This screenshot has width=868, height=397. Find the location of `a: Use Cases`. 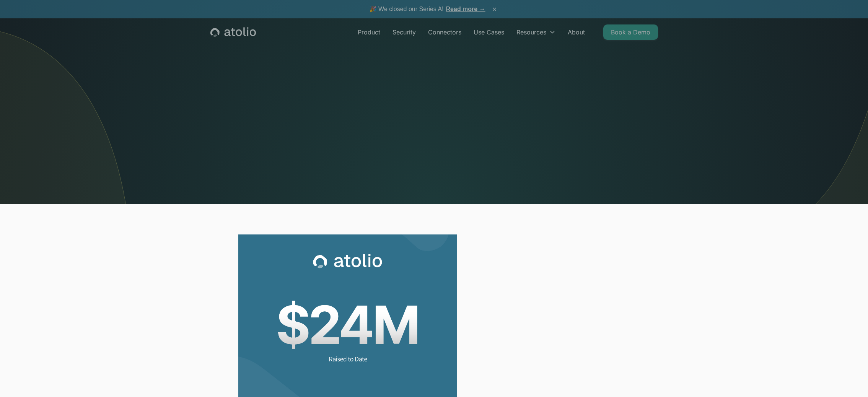

a: Use Cases is located at coordinates (489, 32).